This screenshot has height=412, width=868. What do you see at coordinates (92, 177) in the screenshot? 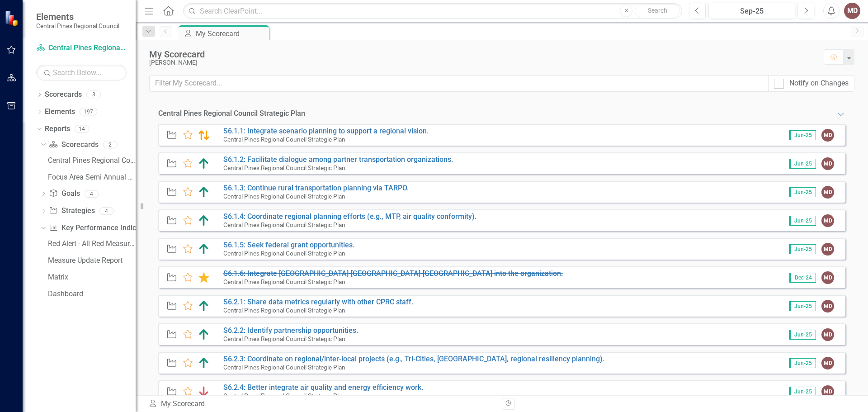
I see `div: Focus Area Semi Annual Updates` at bounding box center [92, 177].